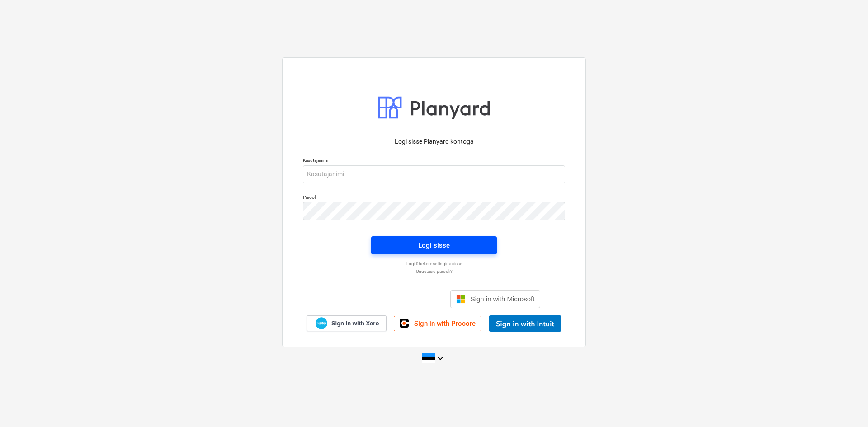 This screenshot has height=427, width=868. I want to click on a: Unustasid parooli?, so click(434, 271).